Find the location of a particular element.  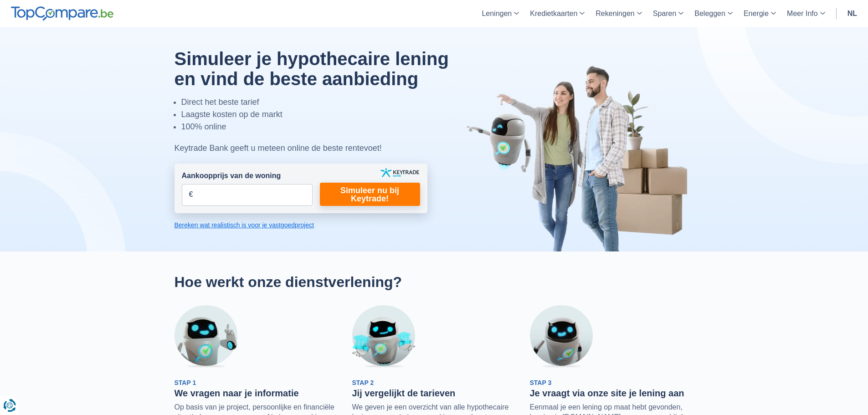

h3: We vragen naar je informatie is located at coordinates (257, 393).